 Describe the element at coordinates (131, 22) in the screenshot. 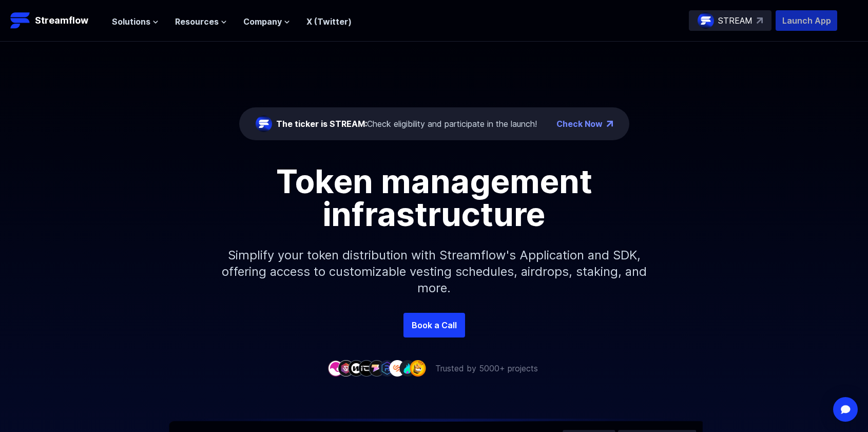

I see `span: Solutions` at that location.